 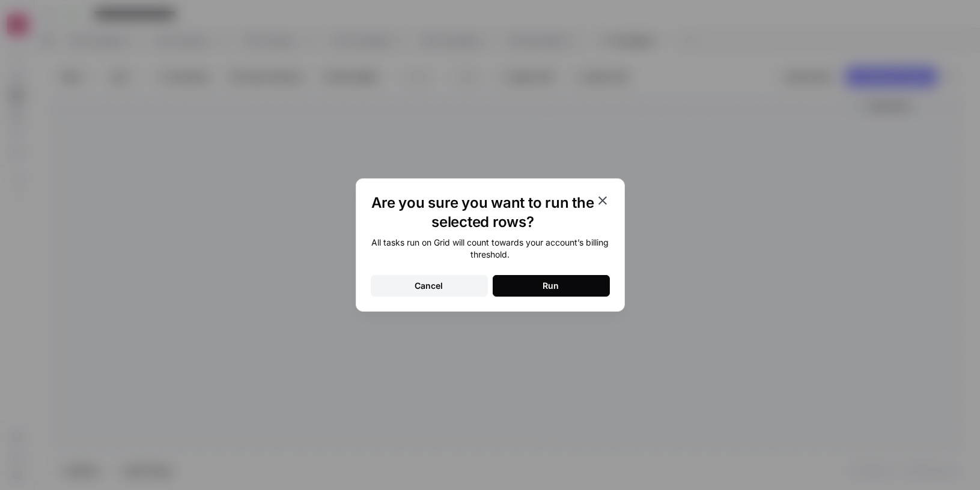 What do you see at coordinates (551, 286) in the screenshot?
I see `div: Run` at bounding box center [551, 286].